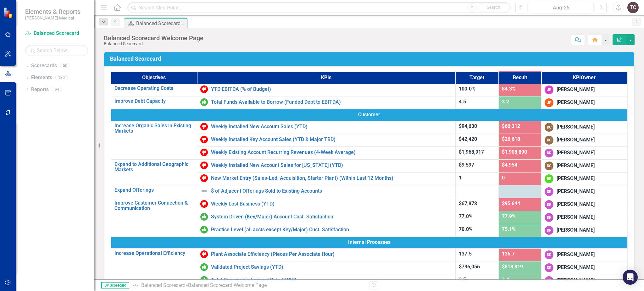  I want to click on input: Search ClearPoint..., so click(319, 7).